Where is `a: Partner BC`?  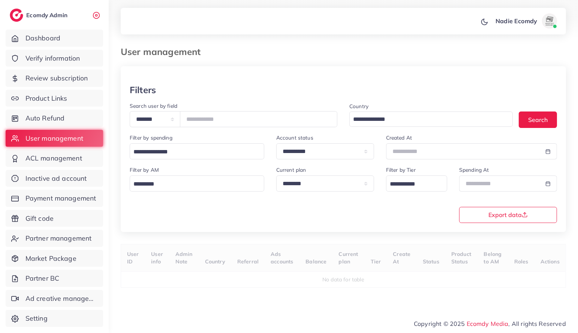 a: Partner BC is located at coordinates (54, 279).